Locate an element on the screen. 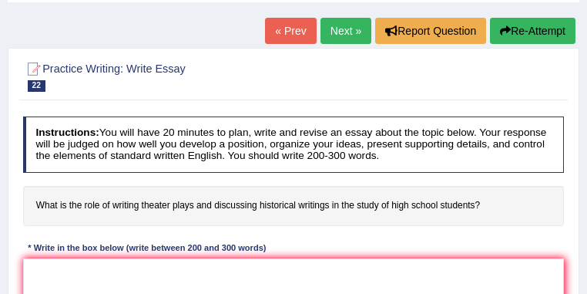 The image size is (587, 294). h4: You will have 20 minutes to plan, write and revise an essay about the topic below. Your response ... is located at coordinates (294, 144).